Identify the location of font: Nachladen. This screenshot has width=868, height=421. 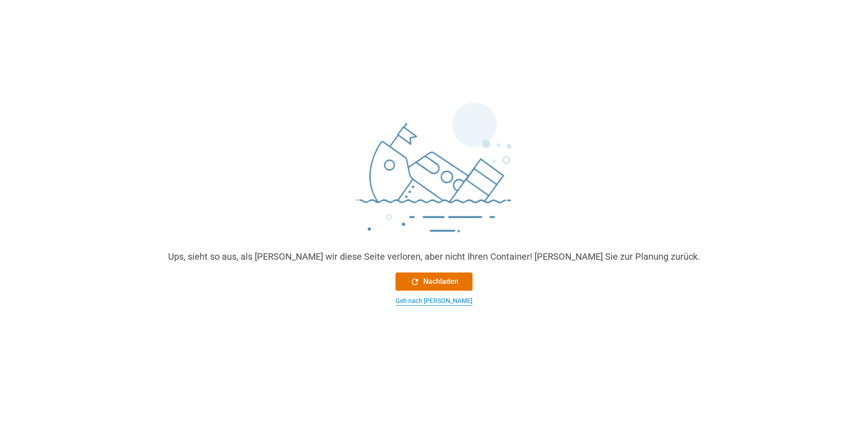
(440, 282).